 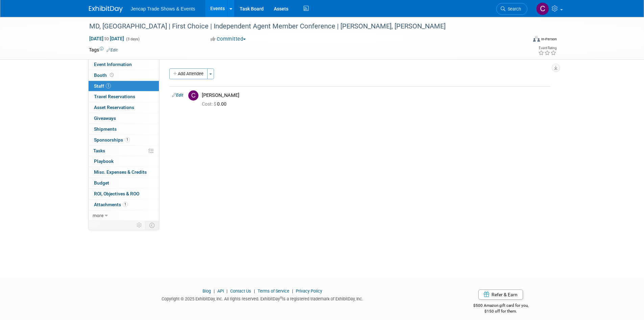 I want to click on a: Travel Reservations, so click(x=124, y=96).